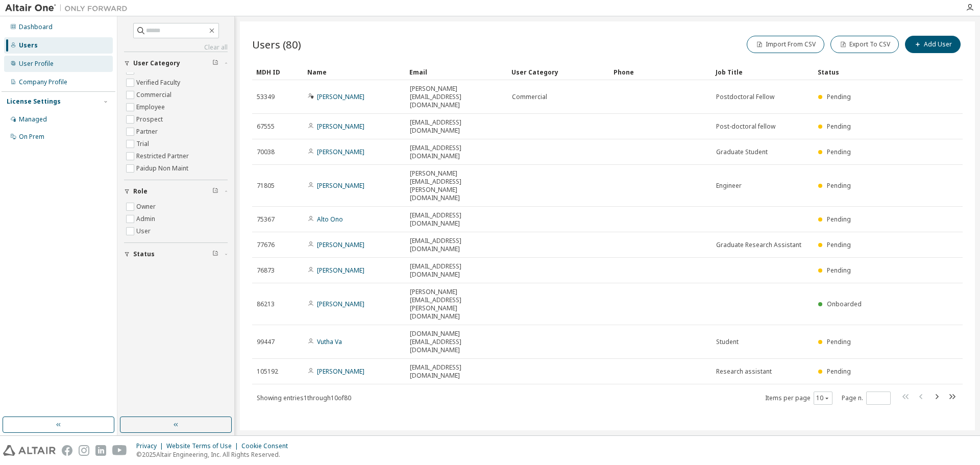 The image size is (980, 465). What do you see at coordinates (530, 97) in the screenshot?
I see `span: Commercial` at bounding box center [530, 97].